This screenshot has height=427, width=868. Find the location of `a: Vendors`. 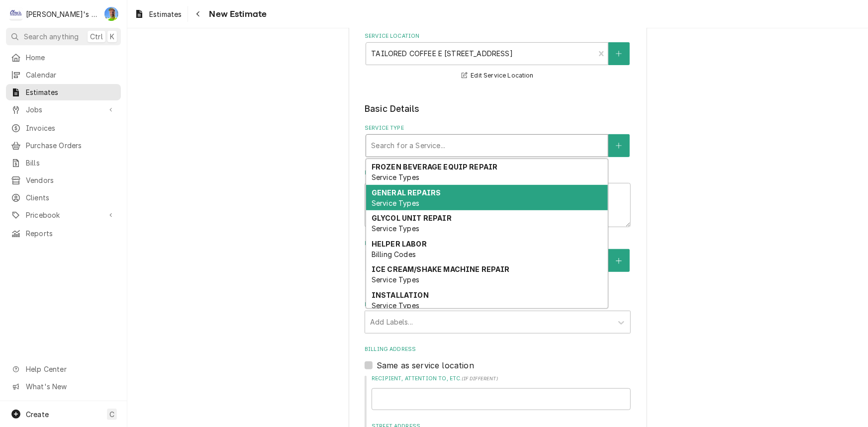

a: Vendors is located at coordinates (63, 180).